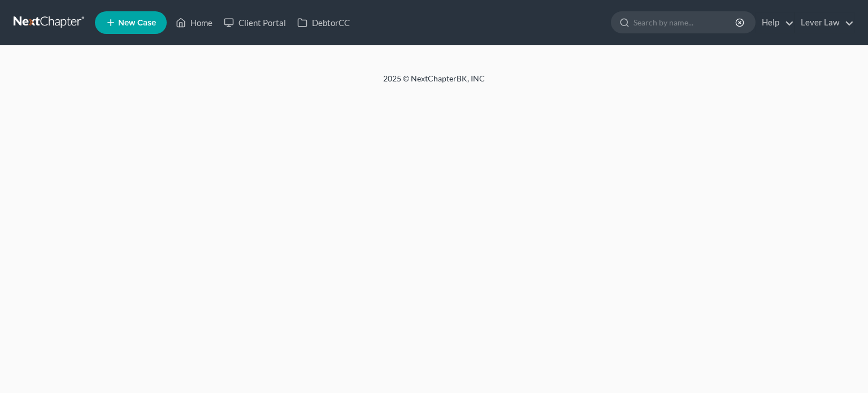 This screenshot has width=868, height=393. Describe the element at coordinates (434, 83) in the screenshot. I see `div: 2025 © NextChapterBK, INC` at that location.